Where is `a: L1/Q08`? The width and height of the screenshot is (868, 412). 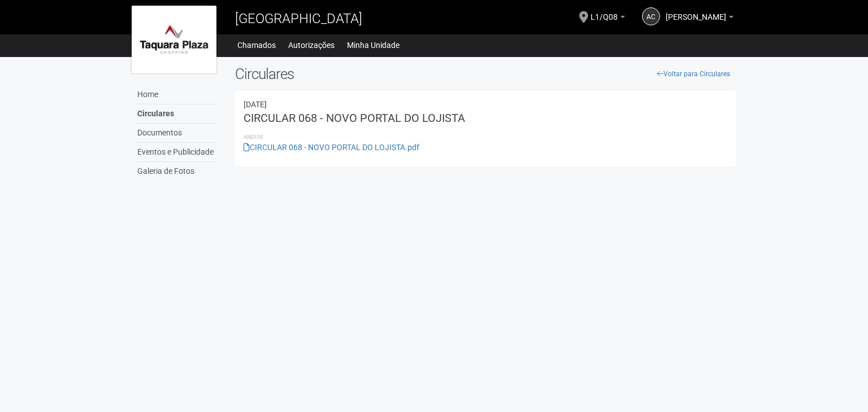 a: L1/Q08 is located at coordinates (608, 19).